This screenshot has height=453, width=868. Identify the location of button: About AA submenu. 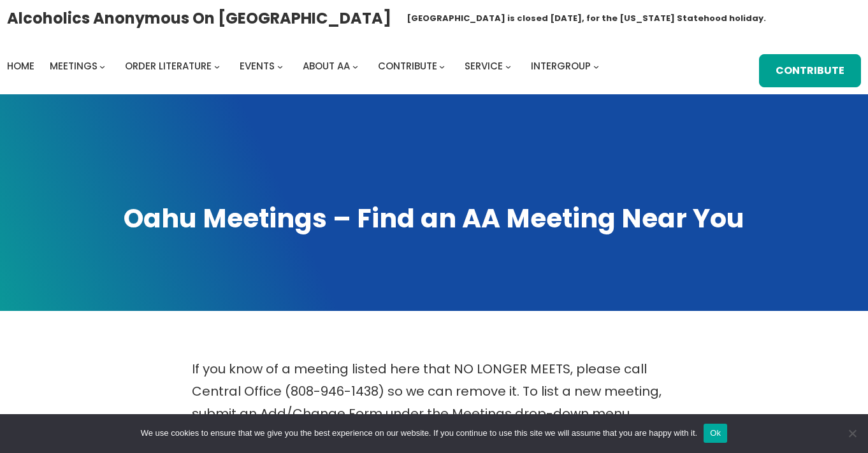
(355, 66).